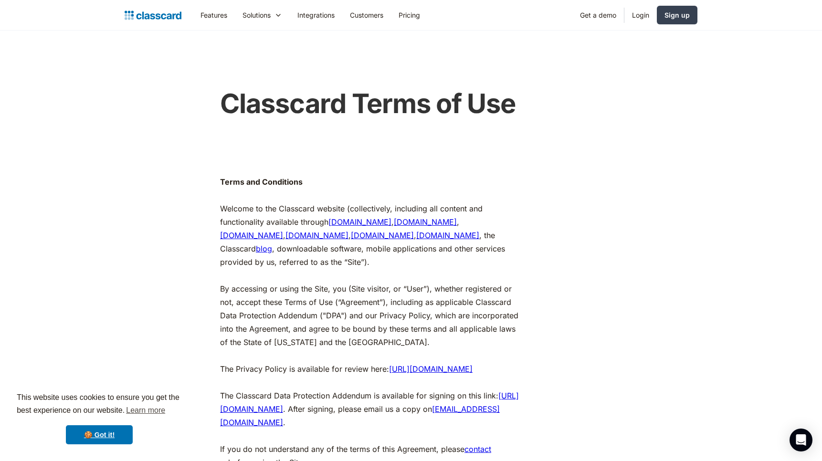 The height and width of the screenshot is (461, 822). I want to click on a: Features, so click(214, 15).